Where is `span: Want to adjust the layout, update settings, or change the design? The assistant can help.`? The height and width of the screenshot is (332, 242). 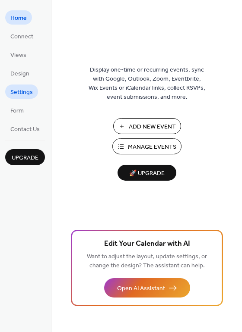
span: Want to adjust the layout, update settings, or change the design? The assistant can help. is located at coordinates (147, 262).